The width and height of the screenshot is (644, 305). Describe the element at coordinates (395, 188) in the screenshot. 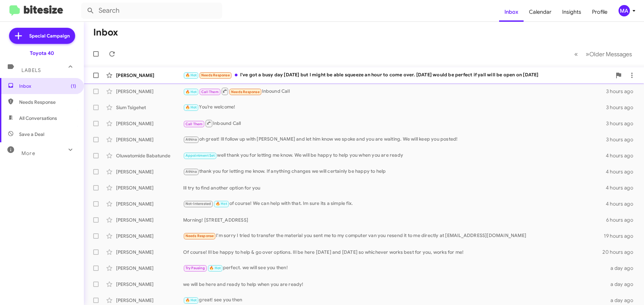

I see `div: Ill try to find another option for you` at that location.